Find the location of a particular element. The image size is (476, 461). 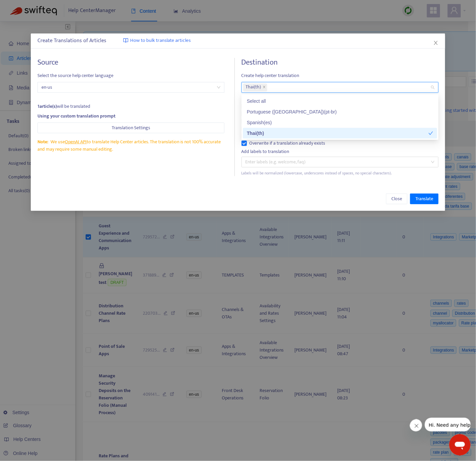

span: en-us is located at coordinates (131, 88).